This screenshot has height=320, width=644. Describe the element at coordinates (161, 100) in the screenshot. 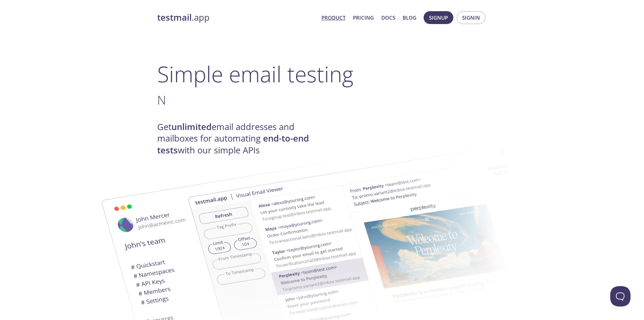

I see `span: N` at that location.